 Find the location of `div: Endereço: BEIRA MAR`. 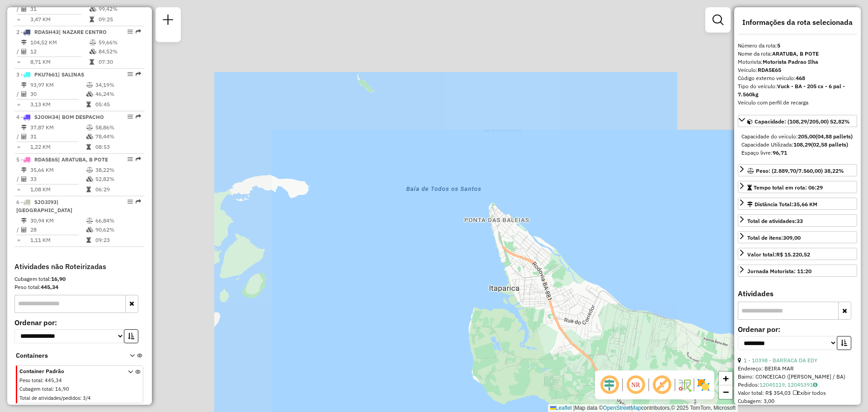

div: Endereço: BEIRA MAR is located at coordinates (798, 368).